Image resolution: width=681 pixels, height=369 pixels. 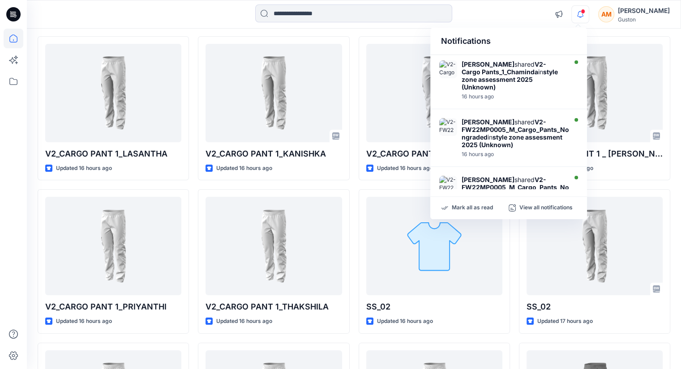 What do you see at coordinates (517, 154) in the screenshot?
I see `div: Thursday, August 21, 2025 11:36` at bounding box center [517, 154].